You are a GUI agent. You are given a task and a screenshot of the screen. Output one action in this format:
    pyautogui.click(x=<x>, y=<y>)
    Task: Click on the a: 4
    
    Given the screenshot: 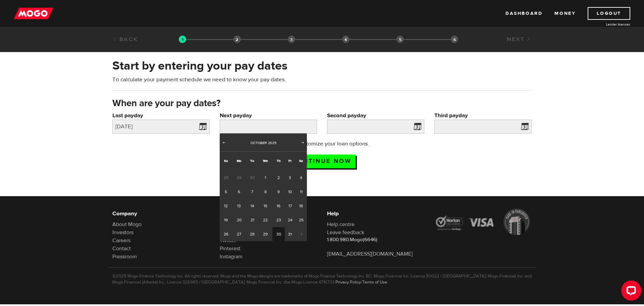 What is the action you would take?
    pyautogui.click(x=301, y=178)
    